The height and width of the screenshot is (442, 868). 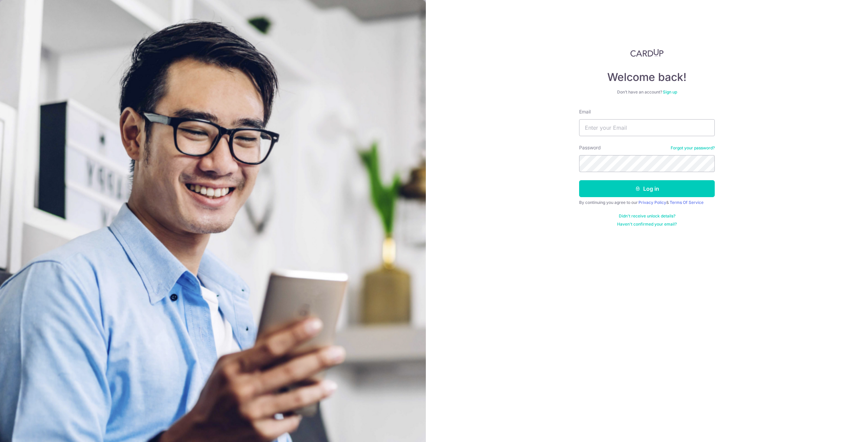 What do you see at coordinates (647, 203) in the screenshot?
I see `div: By continuing you agree to our &` at bounding box center [647, 203].